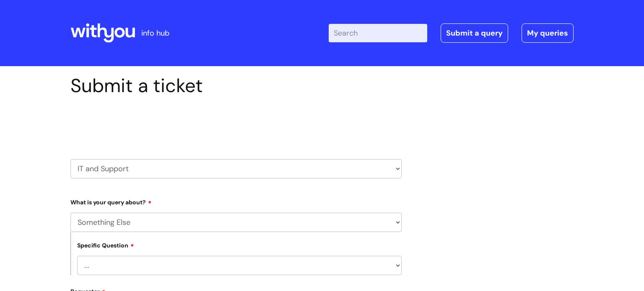  Describe the element at coordinates (236, 201) in the screenshot. I see `label: What is your query about?` at that location.